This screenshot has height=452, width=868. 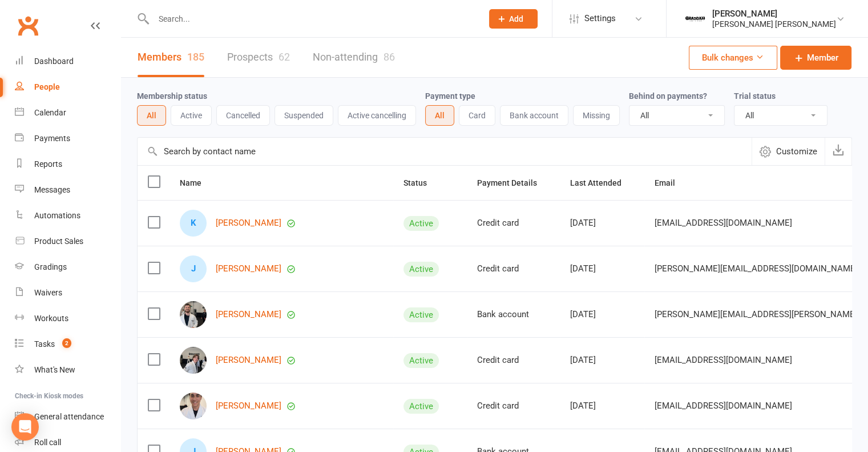 What do you see at coordinates (67, 266) in the screenshot?
I see `a: Gradings` at bounding box center [67, 266].